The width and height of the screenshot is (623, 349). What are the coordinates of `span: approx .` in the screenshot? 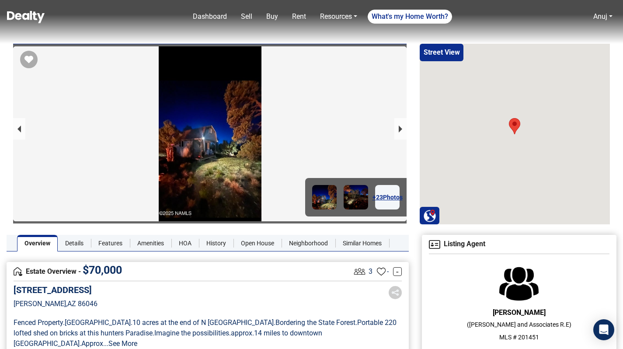 It's located at (242, 333).